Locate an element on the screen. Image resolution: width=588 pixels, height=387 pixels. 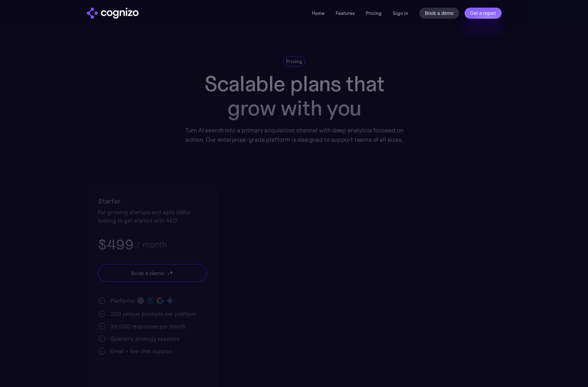
div: Pricing is located at coordinates (294, 61).